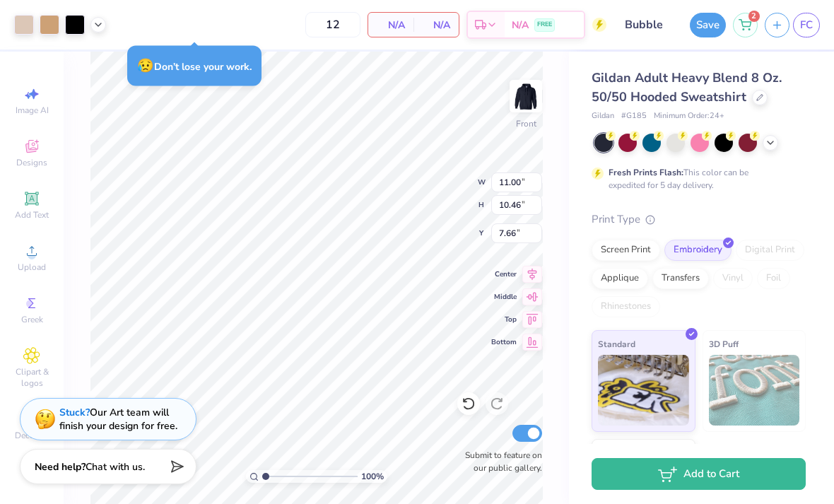 Image resolution: width=834 pixels, height=504 pixels. What do you see at coordinates (698, 219) in the screenshot?
I see `div: Print Type` at bounding box center [698, 219].